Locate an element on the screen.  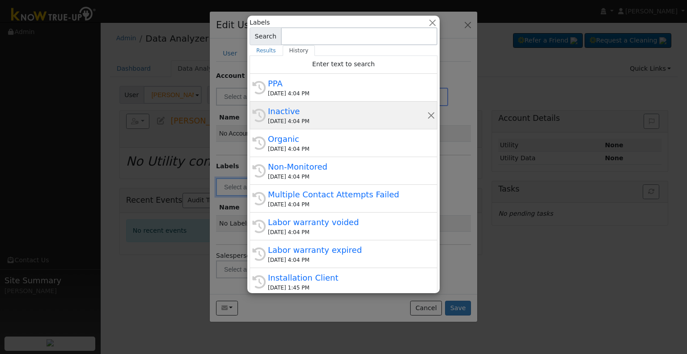
button: Remove this history is located at coordinates (431, 115).